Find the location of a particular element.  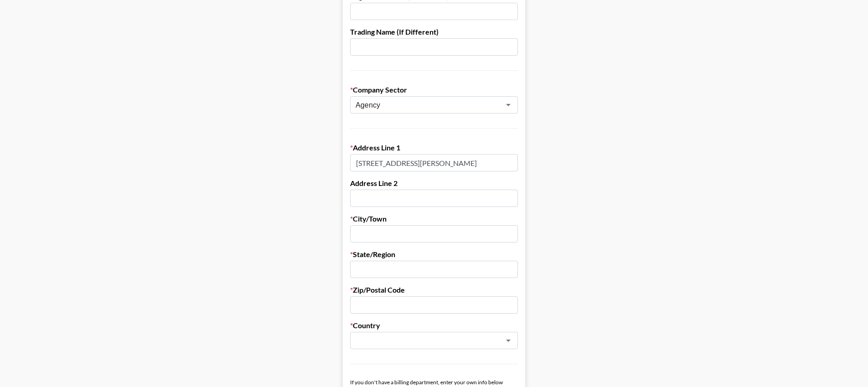

label: Trading Name (If Different) is located at coordinates (434, 32).